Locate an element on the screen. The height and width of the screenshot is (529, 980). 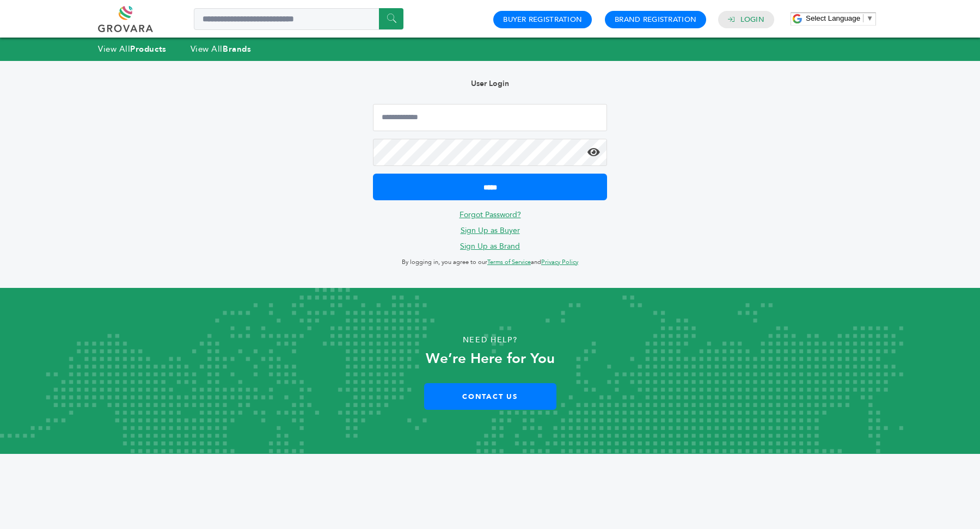
span: Select Language is located at coordinates (833, 18).